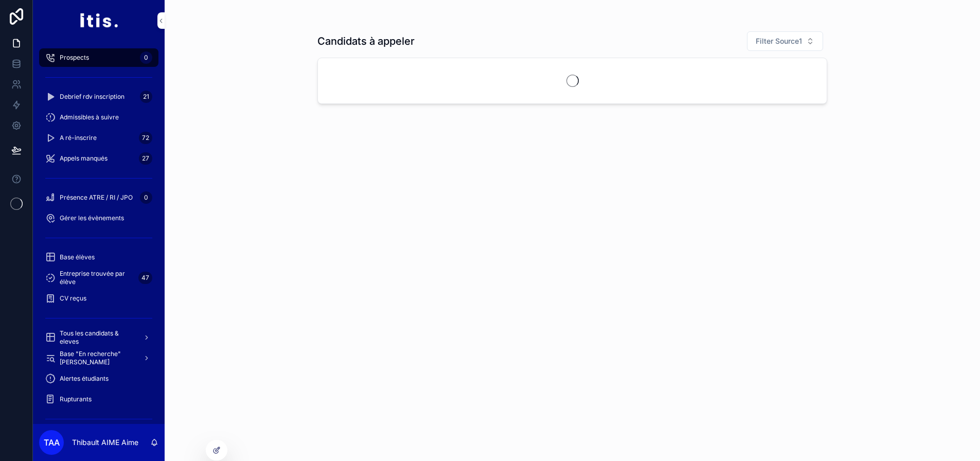 This screenshot has height=461, width=980. What do you see at coordinates (366, 41) in the screenshot?
I see `h1: Candidats à appeler` at bounding box center [366, 41].